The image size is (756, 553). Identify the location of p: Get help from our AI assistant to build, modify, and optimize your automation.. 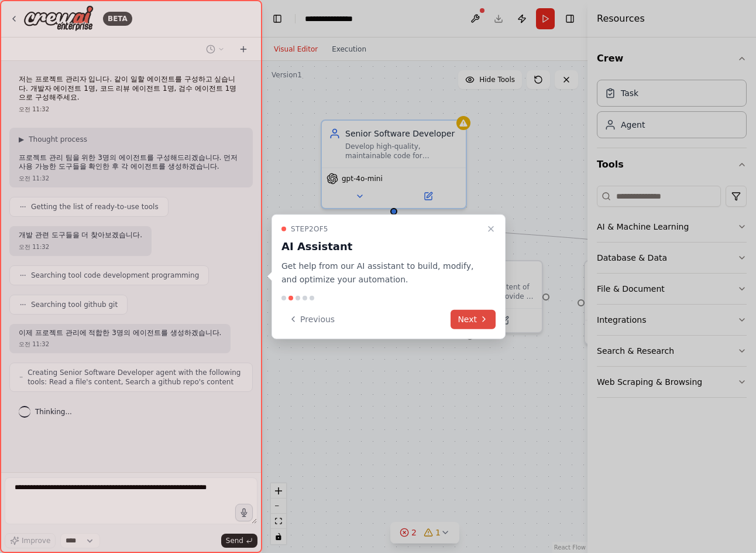
(381, 273).